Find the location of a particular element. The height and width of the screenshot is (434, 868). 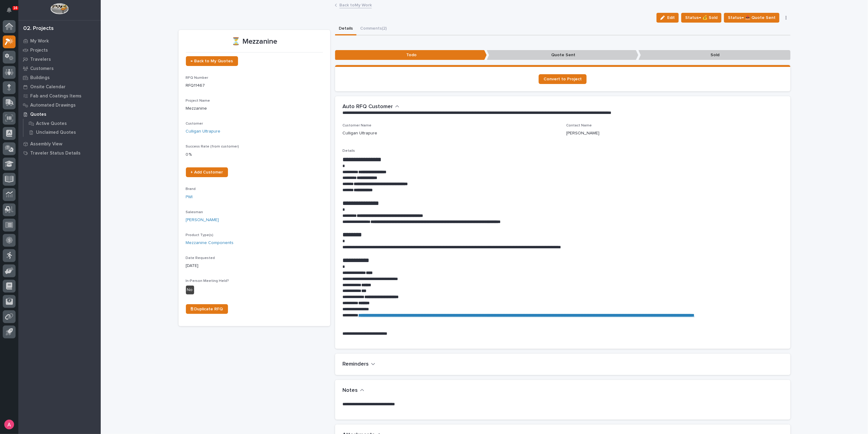

p: 0 % is located at coordinates (254, 154).